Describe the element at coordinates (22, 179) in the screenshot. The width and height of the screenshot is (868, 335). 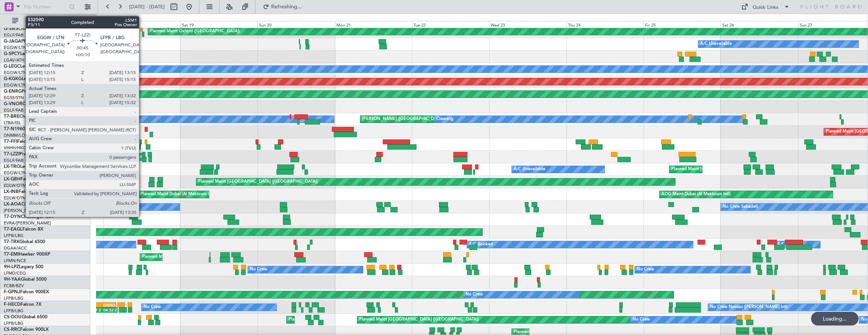
I see `a: LX-GBHFalcon 7X` at that location.